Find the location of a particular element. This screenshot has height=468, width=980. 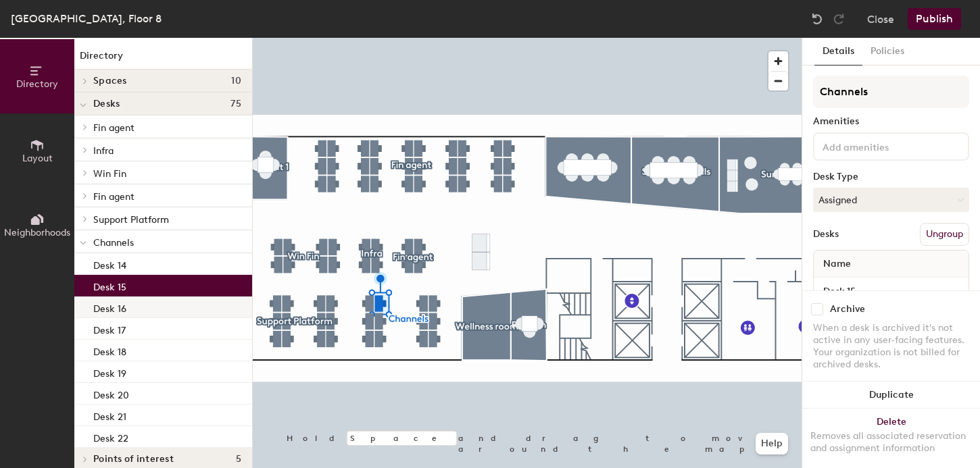

div: Desks is located at coordinates (826, 235).